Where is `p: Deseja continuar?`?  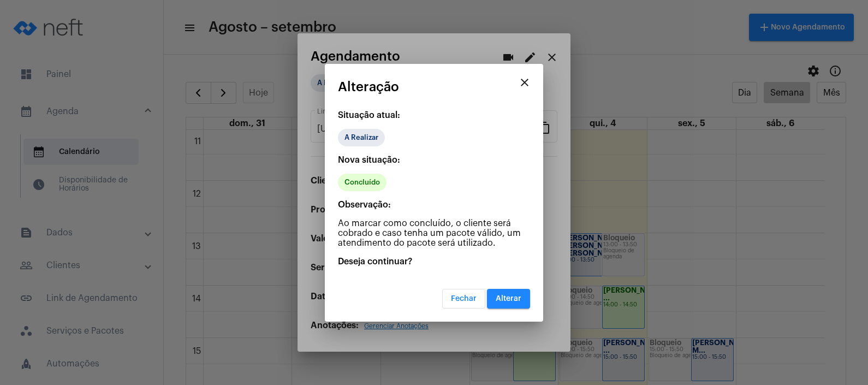
p: Deseja continuar? is located at coordinates (434, 261).